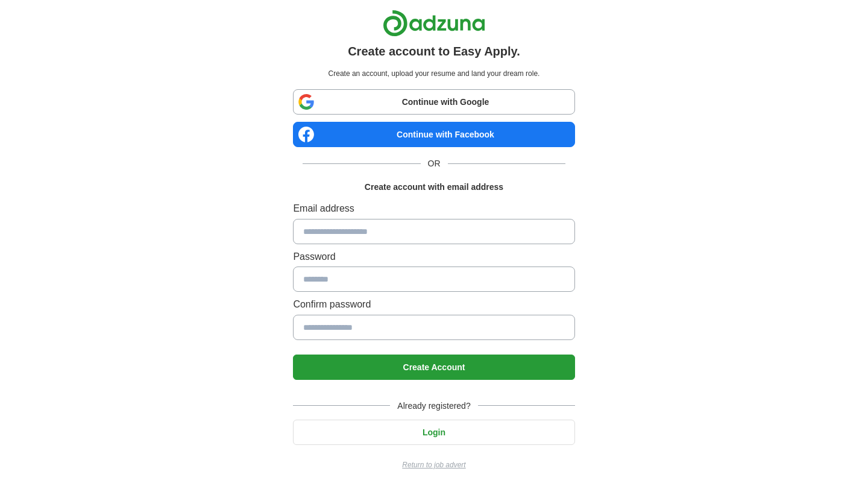  Describe the element at coordinates (434, 74) in the screenshot. I see `p: Create an account, upload your resume and land your dream role.` at that location.